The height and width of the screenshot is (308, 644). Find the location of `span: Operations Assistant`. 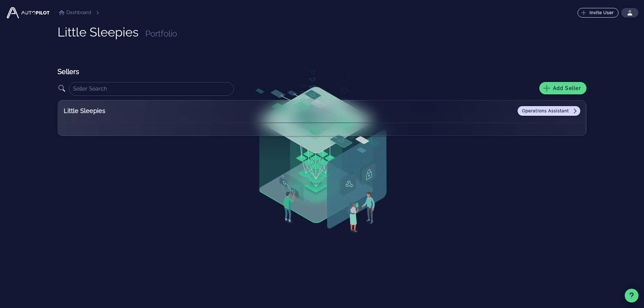

span: Operations Assistant is located at coordinates (549, 111).